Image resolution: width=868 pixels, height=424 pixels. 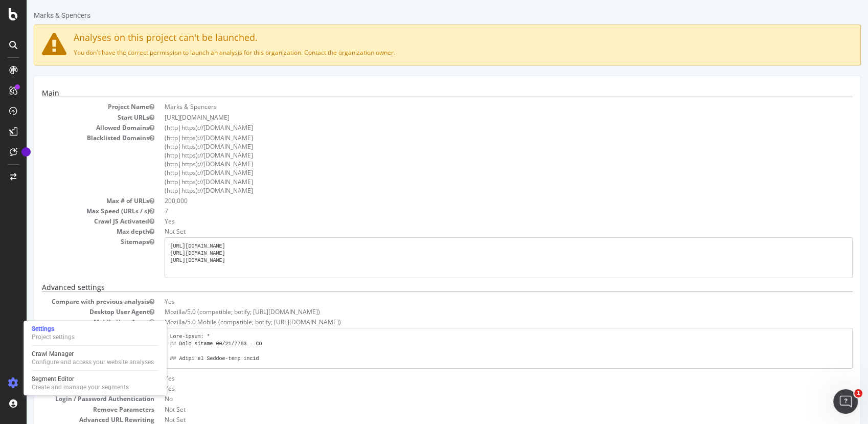 What do you see at coordinates (421, 93) in the screenshot?
I see `h5: Main` at bounding box center [421, 93].